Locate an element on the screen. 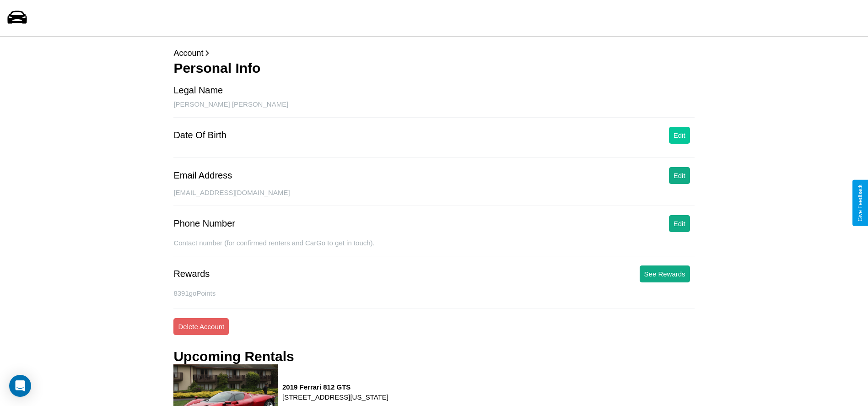 The image size is (868, 406). div: Open Intercom Messenger is located at coordinates (20, 386).